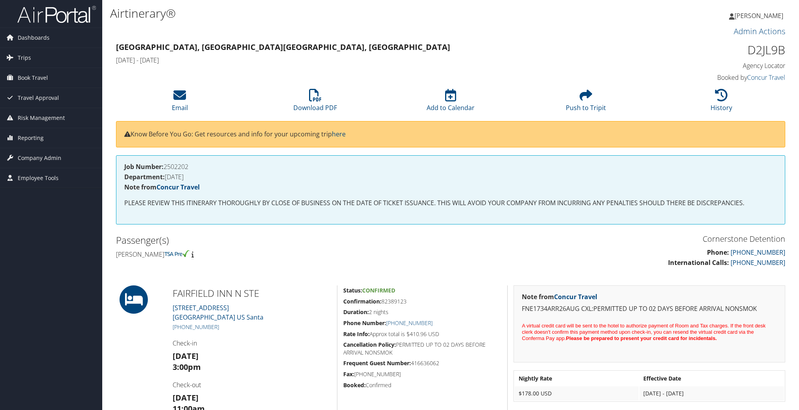  Describe the element at coordinates (721, 103) in the screenshot. I see `a: History` at that location.